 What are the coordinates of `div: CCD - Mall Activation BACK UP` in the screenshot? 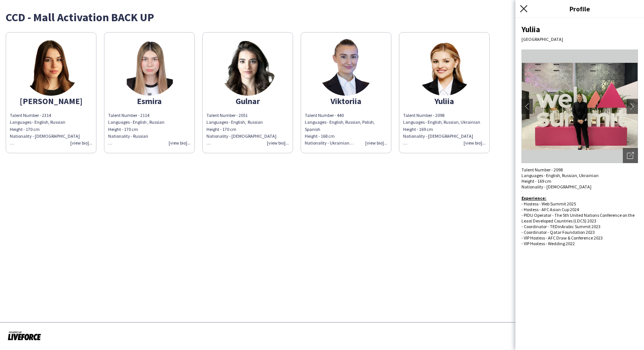 It's located at (322, 17).